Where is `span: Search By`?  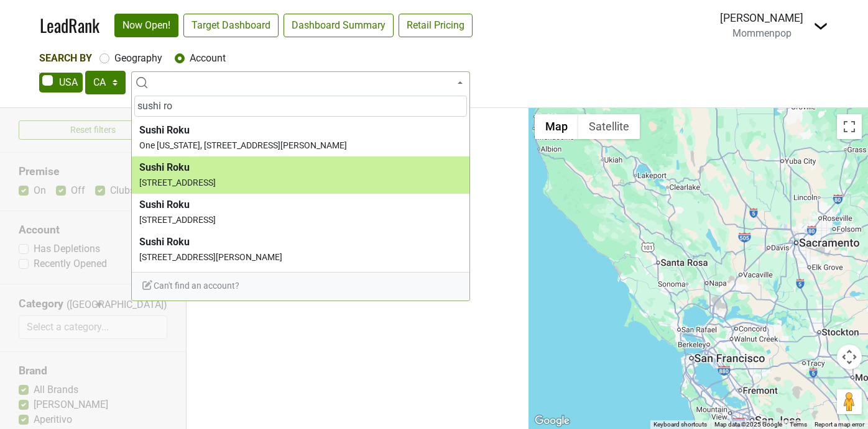 span: Search By is located at coordinates (65, 57).